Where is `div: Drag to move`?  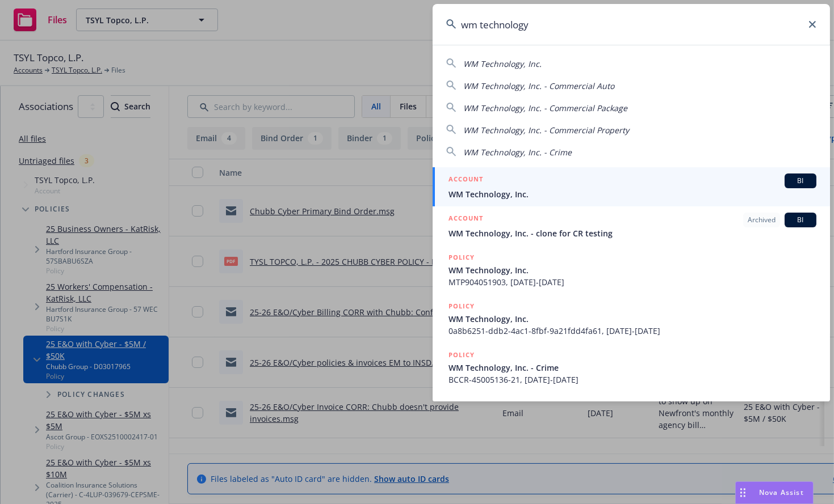
div: Drag to move is located at coordinates (742, 493).